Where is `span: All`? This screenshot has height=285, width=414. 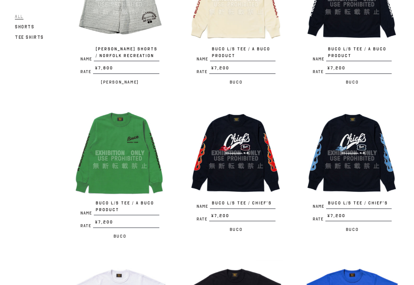 span: All is located at coordinates (19, 16).